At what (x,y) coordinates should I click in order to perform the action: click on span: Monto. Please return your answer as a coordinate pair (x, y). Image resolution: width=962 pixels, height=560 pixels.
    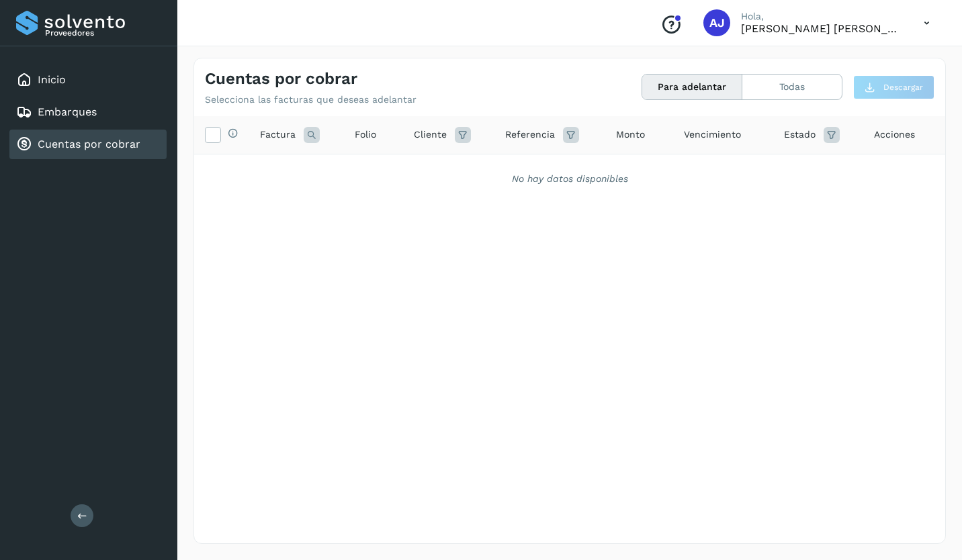
    Looking at the image, I should click on (630, 134).